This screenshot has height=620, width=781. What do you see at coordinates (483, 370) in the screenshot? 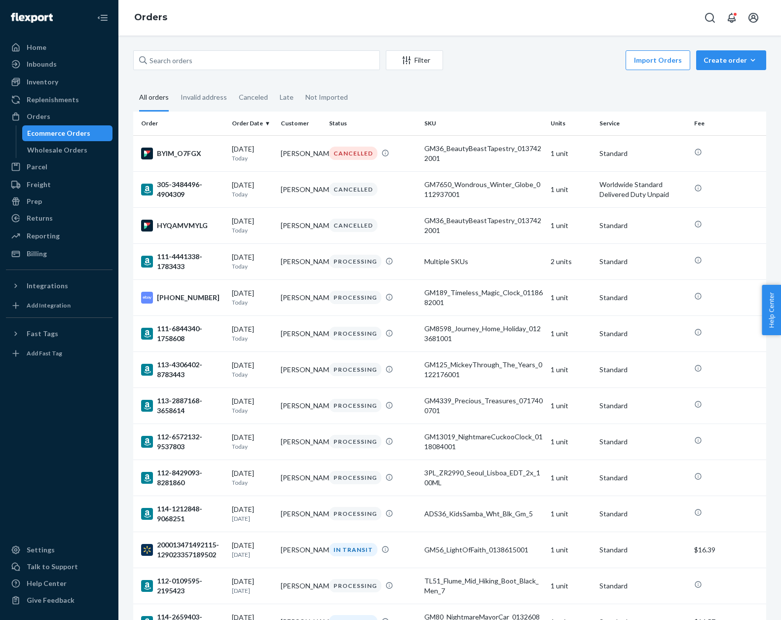
I see `div: GM125_MickeyThrough_The_Years_0122176001` at bounding box center [483, 370].